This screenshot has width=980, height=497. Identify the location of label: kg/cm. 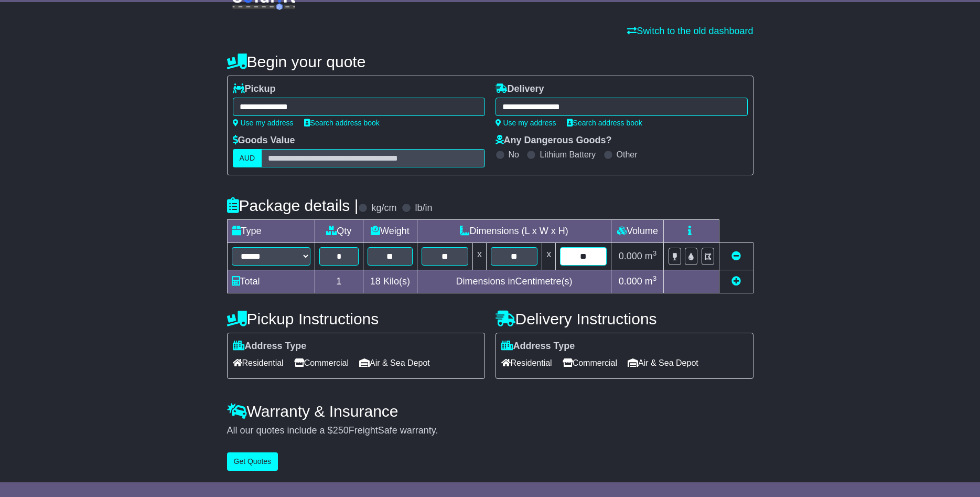
(384, 208).